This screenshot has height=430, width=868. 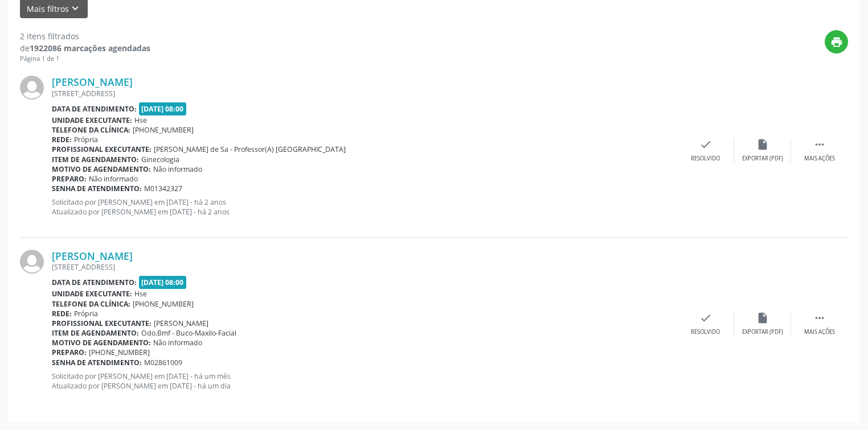 What do you see at coordinates (90, 47) in the screenshot?
I see `strong: 1922086 marcações agendadas` at bounding box center [90, 47].